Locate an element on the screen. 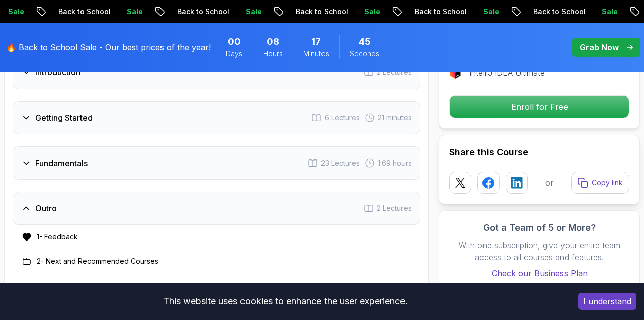 The height and width of the screenshot is (320, 644). p: Enroll for Free is located at coordinates (539, 107).